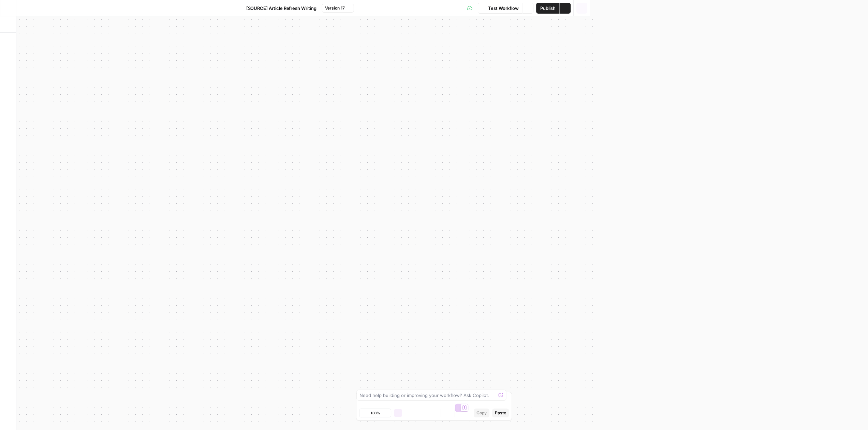  What do you see at coordinates (482, 413) in the screenshot?
I see `span: Copy` at bounding box center [482, 413].